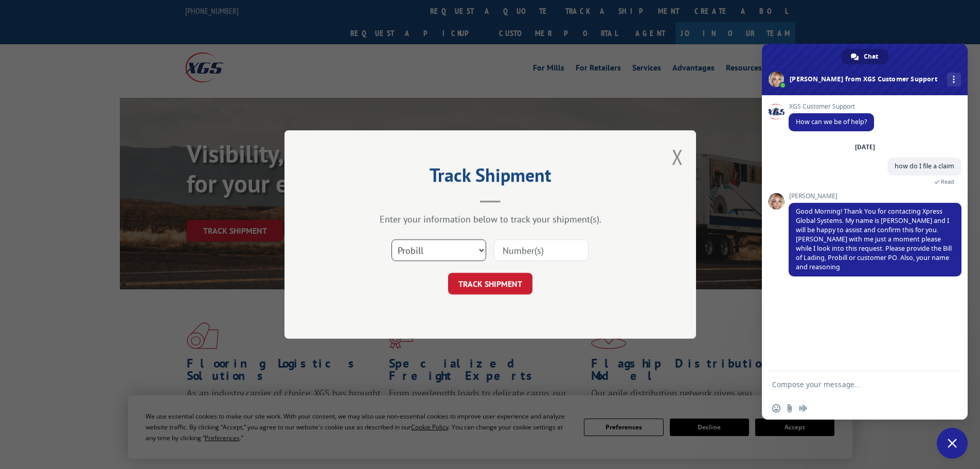 Image resolution: width=980 pixels, height=469 pixels. Describe the element at coordinates (831, 106) in the screenshot. I see `span: XGS Customer Support` at that location.